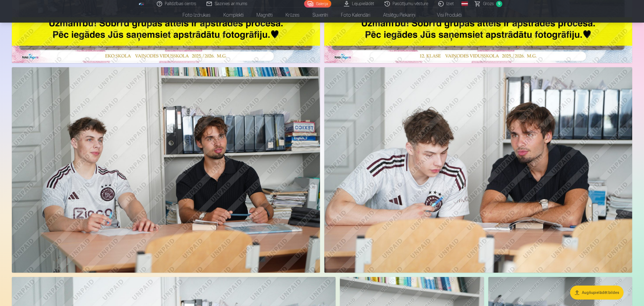 The image size is (644, 306). I want to click on span: Grozs, so click(489, 4).